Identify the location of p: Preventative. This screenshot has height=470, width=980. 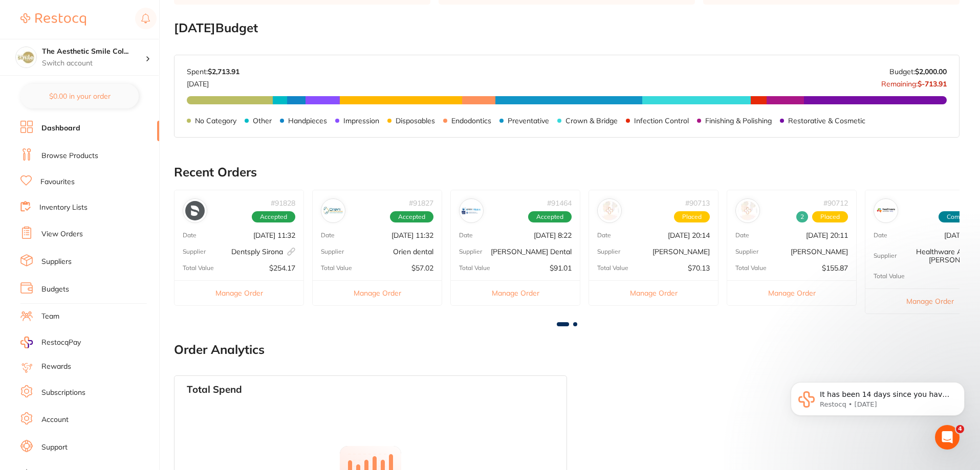
(528, 121).